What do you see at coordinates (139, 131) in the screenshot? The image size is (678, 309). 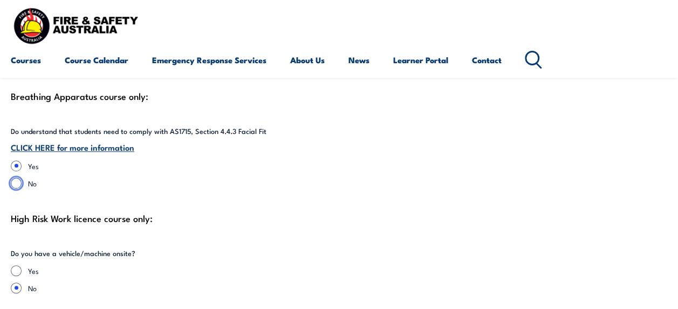 I see `legend: Do understand that students need to comply with AS1715, Section 4.4.3 Facial Fit` at bounding box center [139, 131].